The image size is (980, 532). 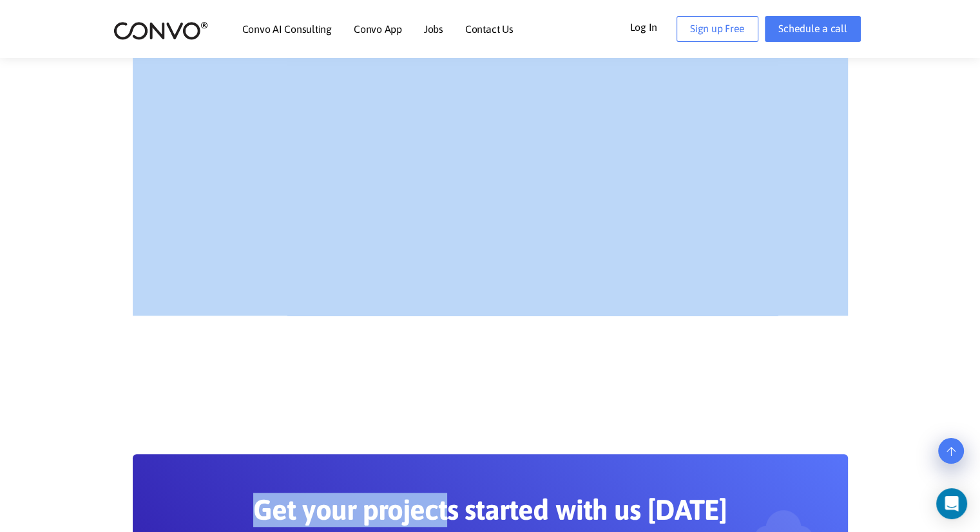 What do you see at coordinates (812, 29) in the screenshot?
I see `a: Schedule a call` at bounding box center [812, 29].